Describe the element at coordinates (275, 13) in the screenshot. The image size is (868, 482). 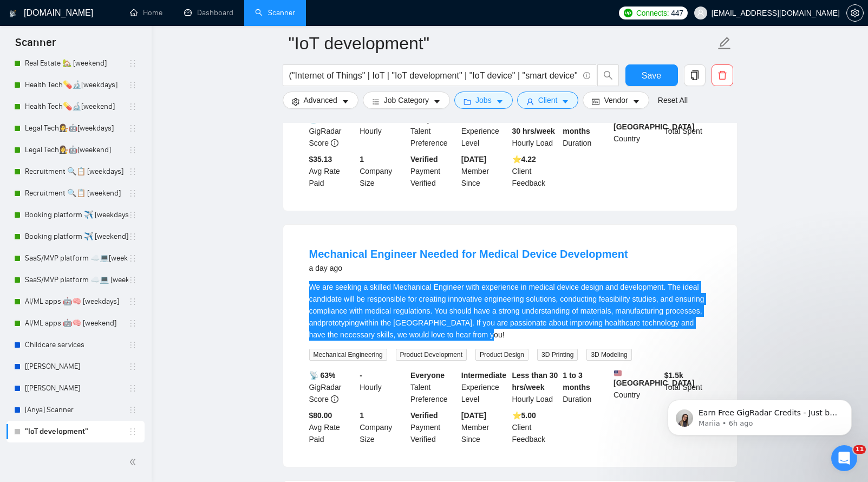
I see `a: searchScanner` at that location.